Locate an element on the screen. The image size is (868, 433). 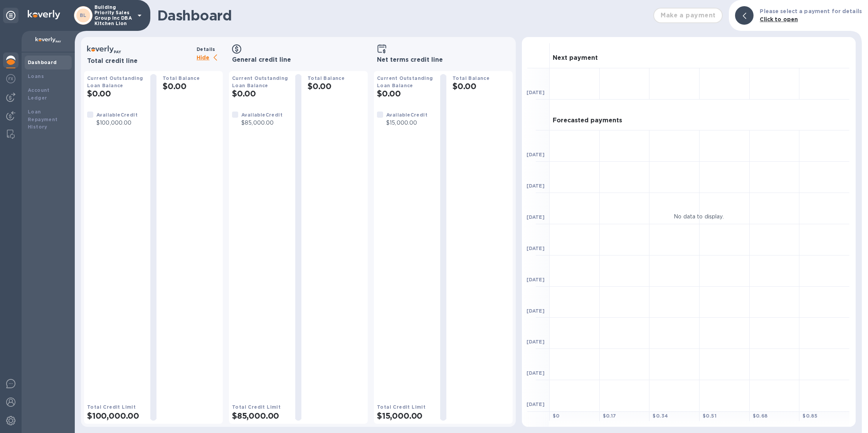
b: Dashboard is located at coordinates (42, 62).